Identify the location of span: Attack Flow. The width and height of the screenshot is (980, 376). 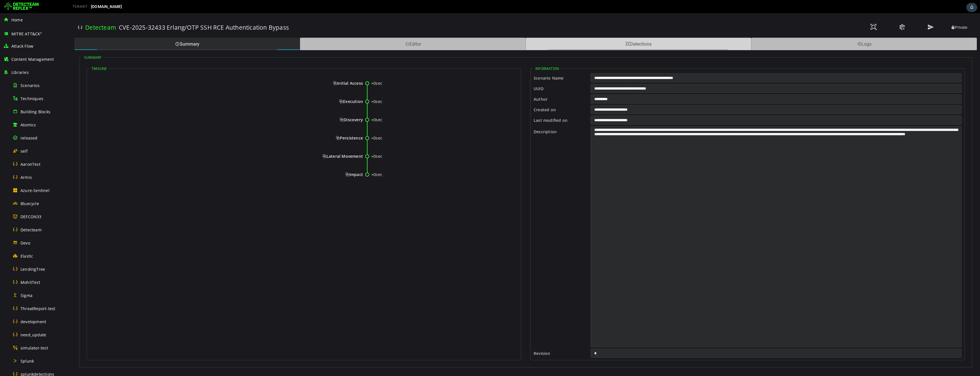
(22, 46).